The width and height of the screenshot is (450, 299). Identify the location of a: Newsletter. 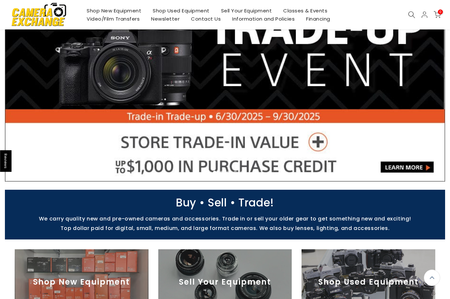
(165, 19).